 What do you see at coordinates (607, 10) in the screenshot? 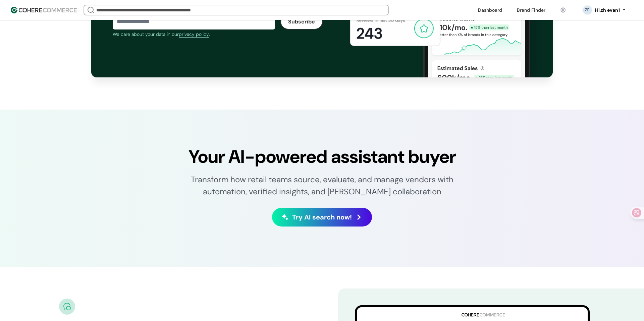
I see `div: Hi, zh evan1` at bounding box center [607, 10].